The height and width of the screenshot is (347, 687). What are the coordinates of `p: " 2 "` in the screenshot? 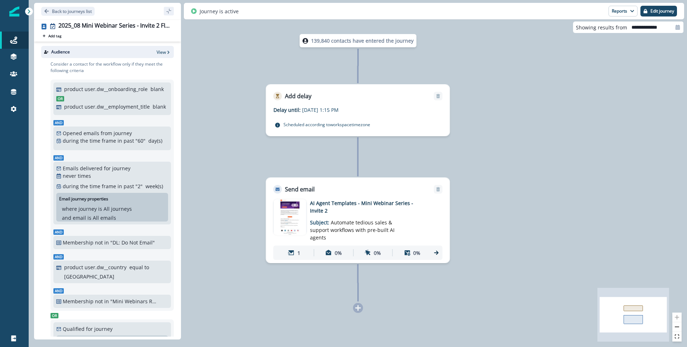 It's located at (139, 186).